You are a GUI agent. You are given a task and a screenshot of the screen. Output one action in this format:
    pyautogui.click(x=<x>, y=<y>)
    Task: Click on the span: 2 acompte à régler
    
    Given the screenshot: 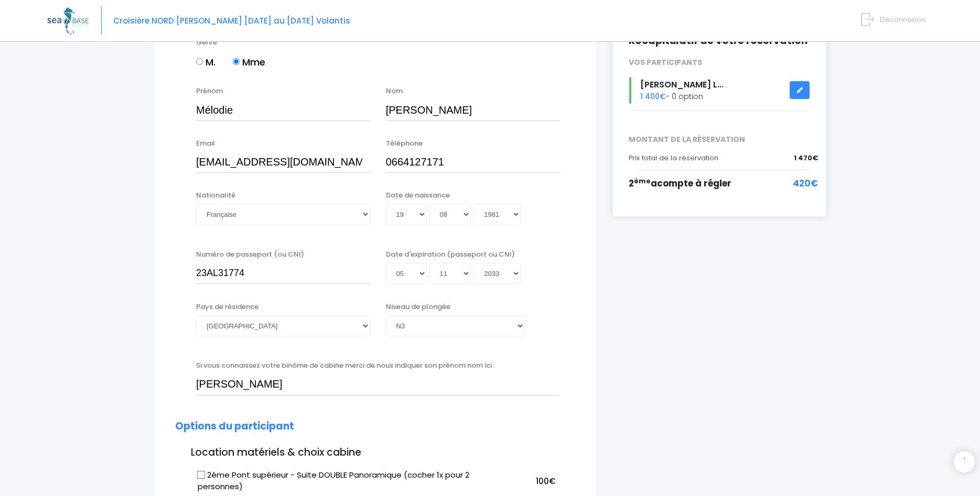 What is the action you would take?
    pyautogui.click(x=680, y=184)
    